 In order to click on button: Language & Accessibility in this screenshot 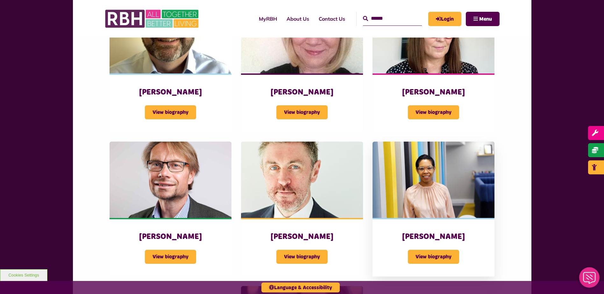, I will do `click(301, 288)`.